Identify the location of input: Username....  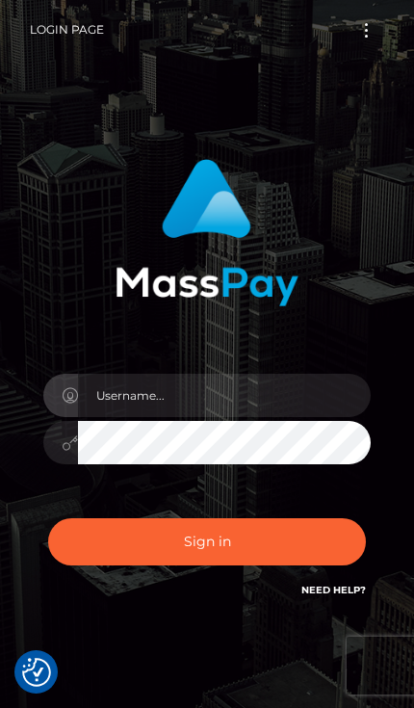
(224, 395).